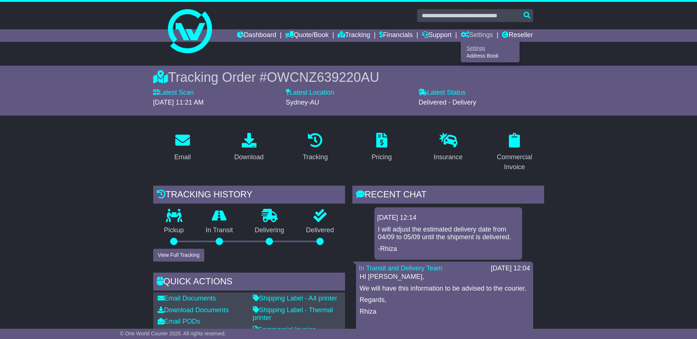 This screenshot has width=697, height=339. What do you see at coordinates (179, 322) in the screenshot?
I see `a: Email PODs` at bounding box center [179, 322].